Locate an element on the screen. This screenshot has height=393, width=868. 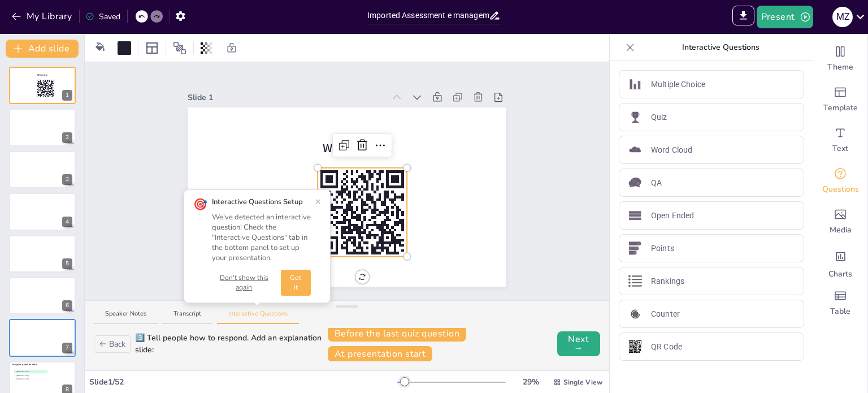
p: Points is located at coordinates (663, 248).